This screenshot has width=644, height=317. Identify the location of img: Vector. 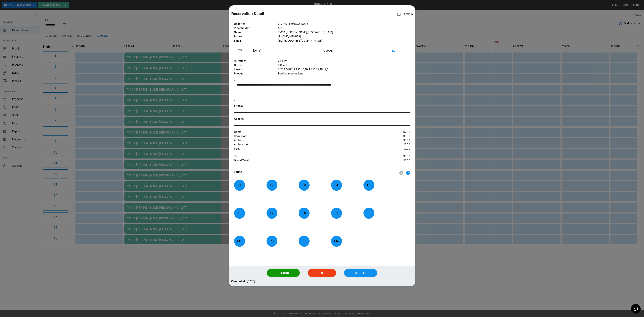
(240, 51).